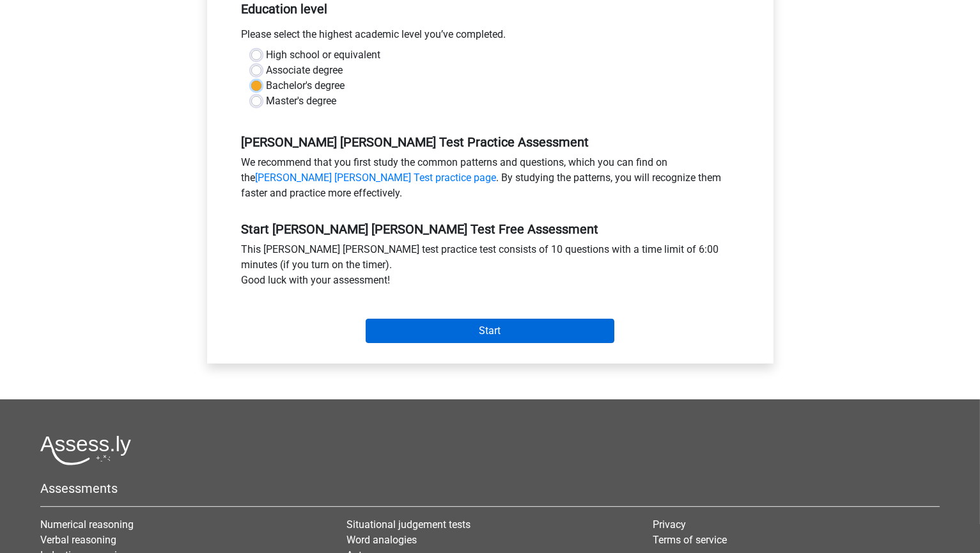 Image resolution: width=980 pixels, height=553 pixels. What do you see at coordinates (305, 70) in the screenshot?
I see `label: Associate degree` at bounding box center [305, 70].